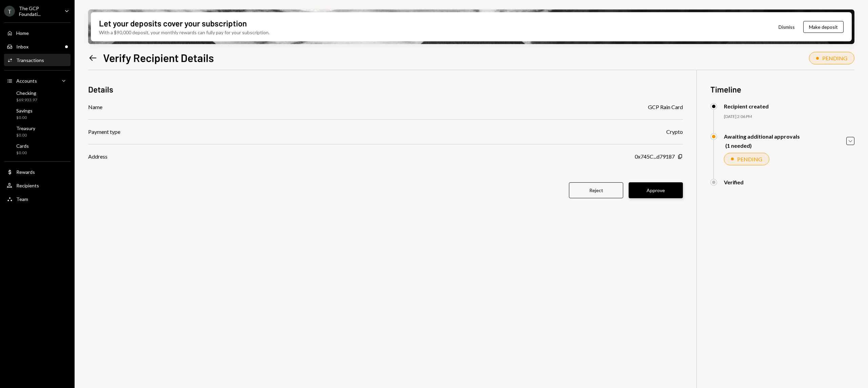  What do you see at coordinates (38, 81) in the screenshot?
I see `a: Accounts` at bounding box center [38, 81].